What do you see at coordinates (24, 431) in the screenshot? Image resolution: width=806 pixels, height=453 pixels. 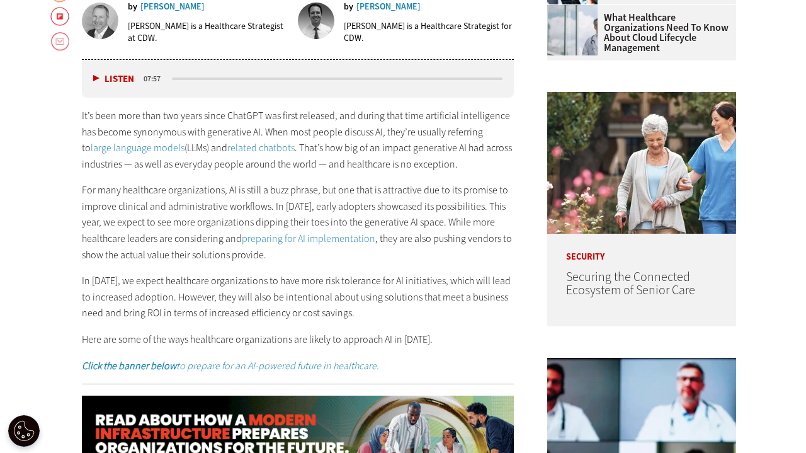 I see `div: Cookie Settings` at bounding box center [24, 431].